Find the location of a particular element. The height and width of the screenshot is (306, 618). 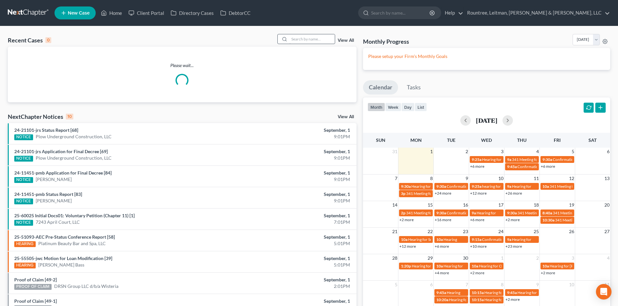

input: Search by name... is located at coordinates (312, 39).